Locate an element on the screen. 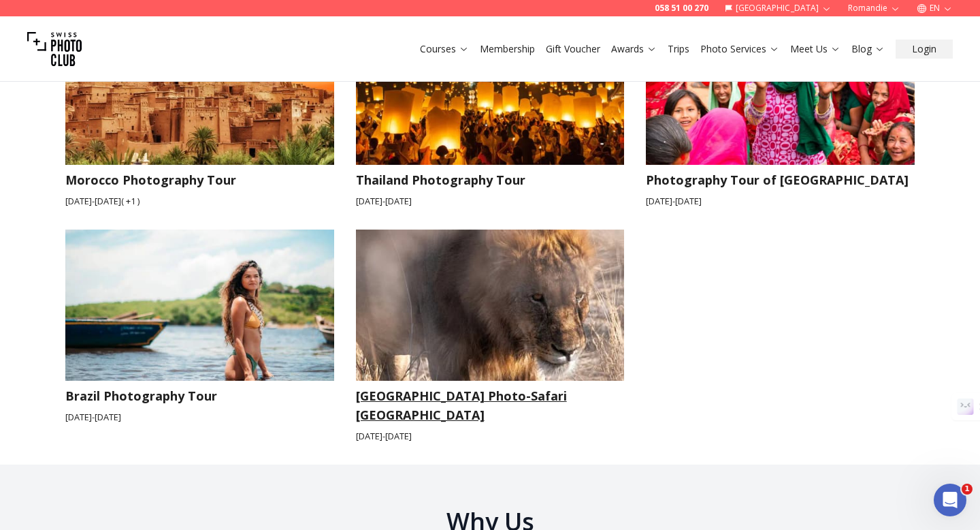 This screenshot has height=530, width=980. img: Thailand Photography Tour is located at coordinates (490, 89).